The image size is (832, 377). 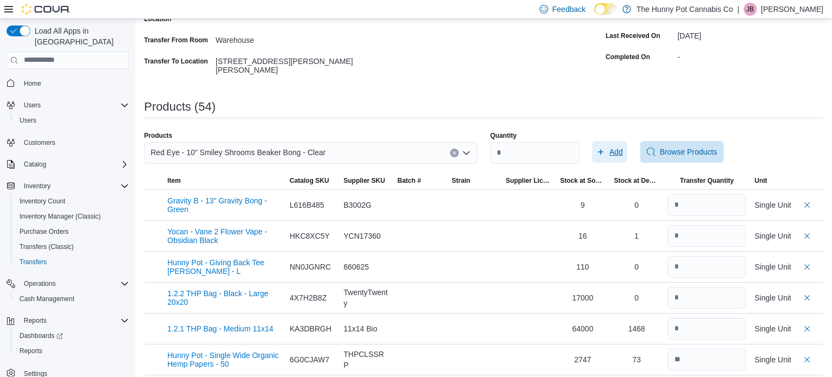 What do you see at coordinates (364, 180) in the screenshot?
I see `span: Supplier SKU` at bounding box center [364, 180].